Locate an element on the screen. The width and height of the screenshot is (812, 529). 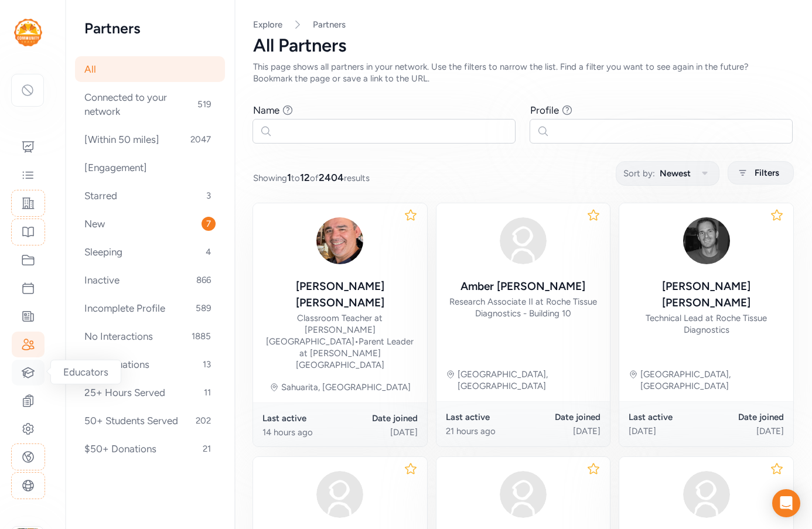
div: All is located at coordinates (150, 69).